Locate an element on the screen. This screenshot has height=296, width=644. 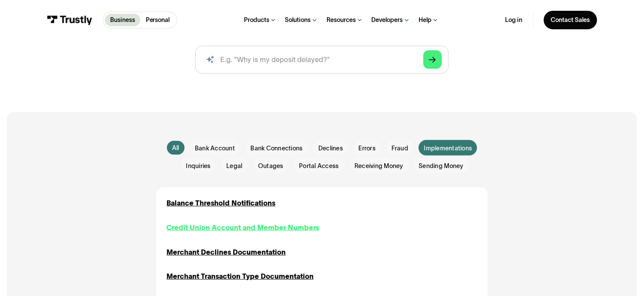
a: Credit Union Account and Member Numbers is located at coordinates (243, 228).